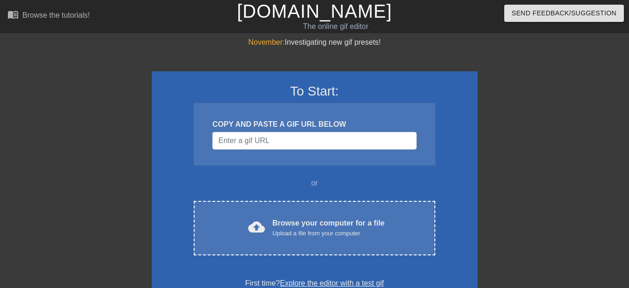 This screenshot has height=288, width=629. Describe the element at coordinates (331, 283) in the screenshot. I see `a: Explore the editor with a test gif` at that location.